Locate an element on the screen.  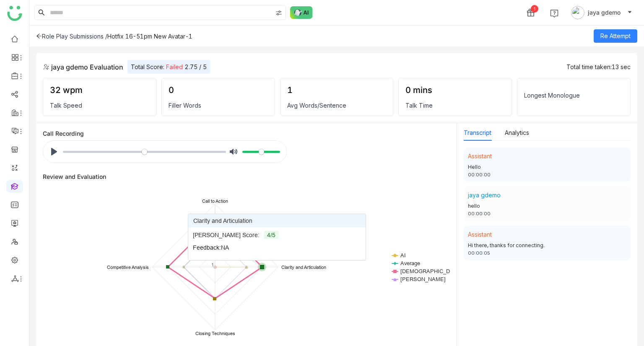
div: 32 wpm is located at coordinates (99, 90).